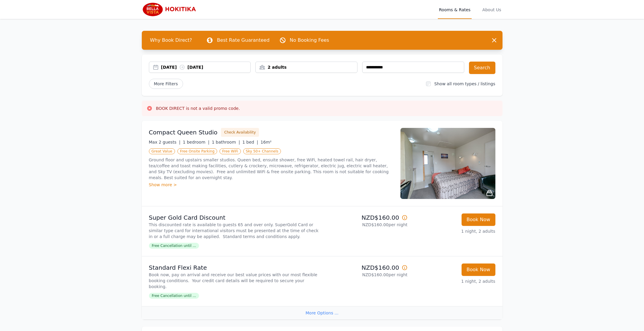  Describe the element at coordinates (482, 68) in the screenshot. I see `button: Search` at that location.